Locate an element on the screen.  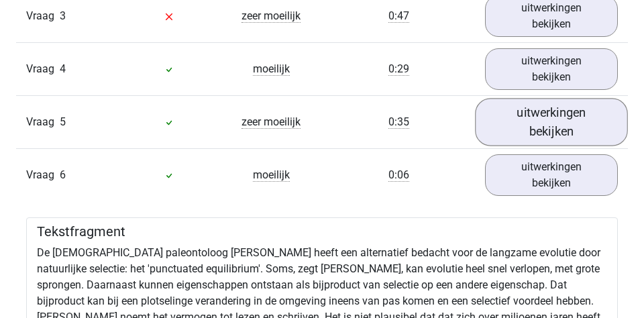
span: 0:06 is located at coordinates (398, 175).